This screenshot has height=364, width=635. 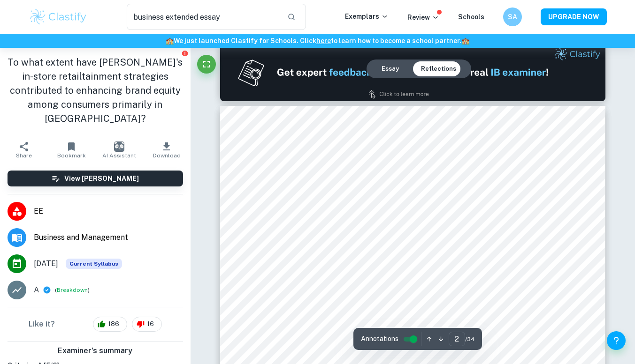 What do you see at coordinates (413, 72) in the screenshot?
I see `a: Ad` at bounding box center [413, 72].